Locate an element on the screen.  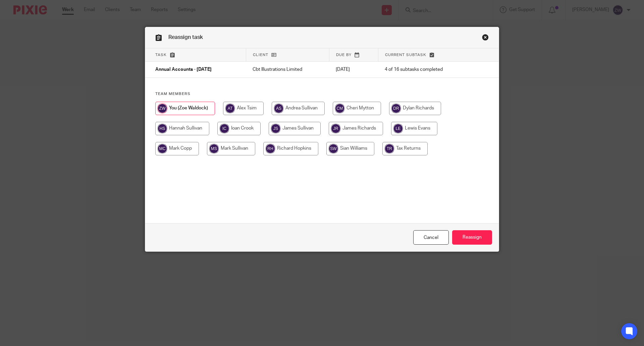
input: Reassign is located at coordinates (472, 237).